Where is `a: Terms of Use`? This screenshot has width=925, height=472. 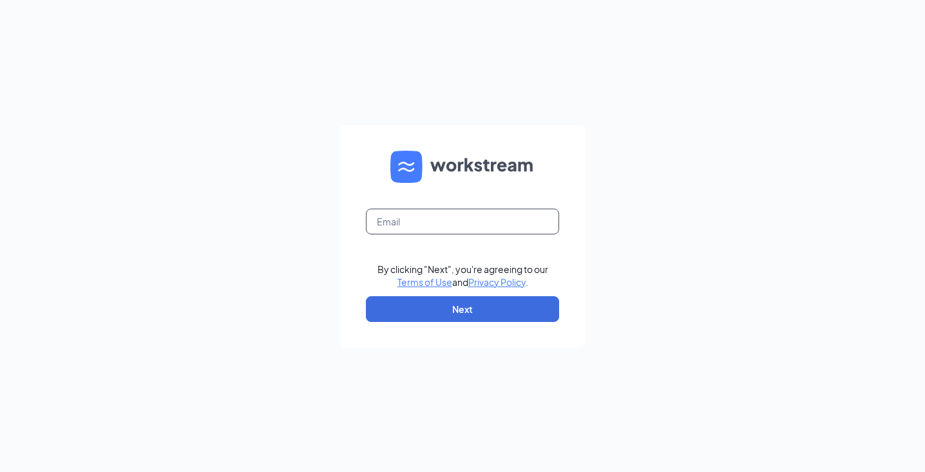
a: Terms of Use is located at coordinates (425, 282).